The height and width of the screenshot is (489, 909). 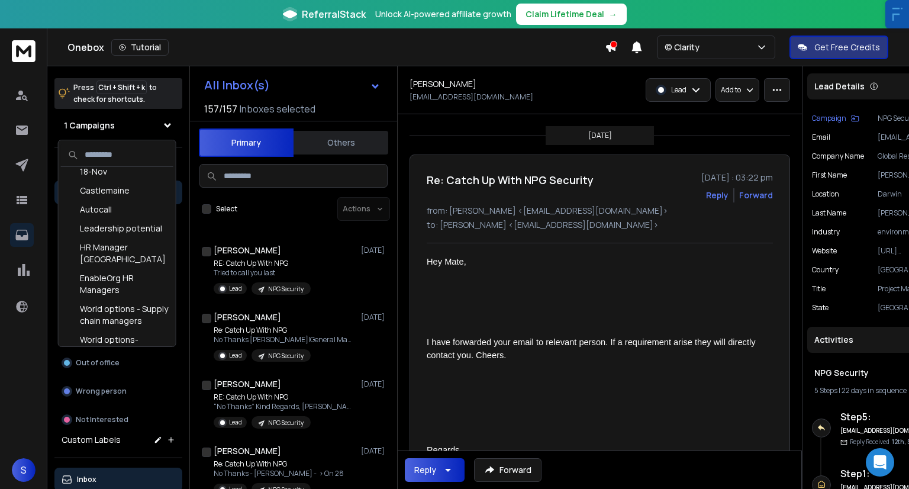 I want to click on h3: Filters, so click(x=118, y=165).